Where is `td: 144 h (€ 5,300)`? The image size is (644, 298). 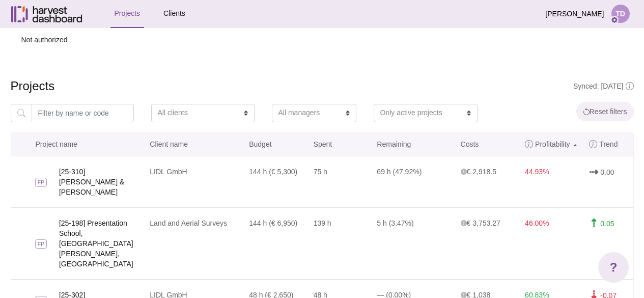
td: 144 h (€ 5,300) is located at coordinates (275, 182).